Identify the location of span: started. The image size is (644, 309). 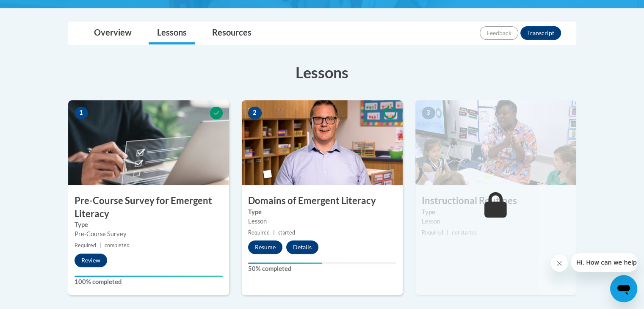
(286, 232).